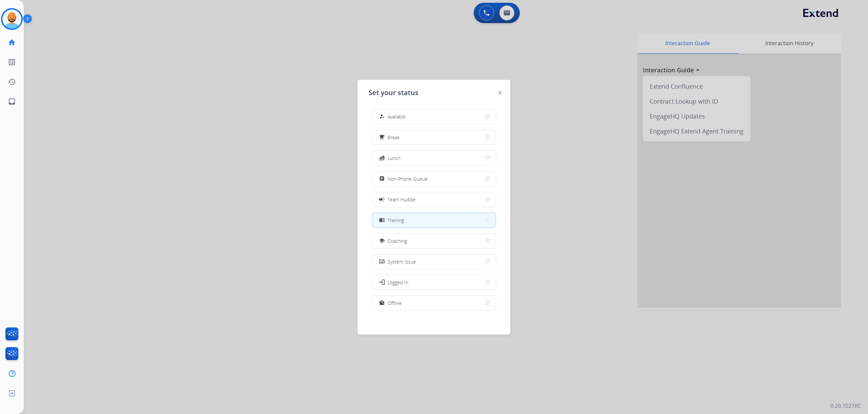 This screenshot has height=414, width=868. I want to click on mat-icon: fastfood, so click(382, 157).